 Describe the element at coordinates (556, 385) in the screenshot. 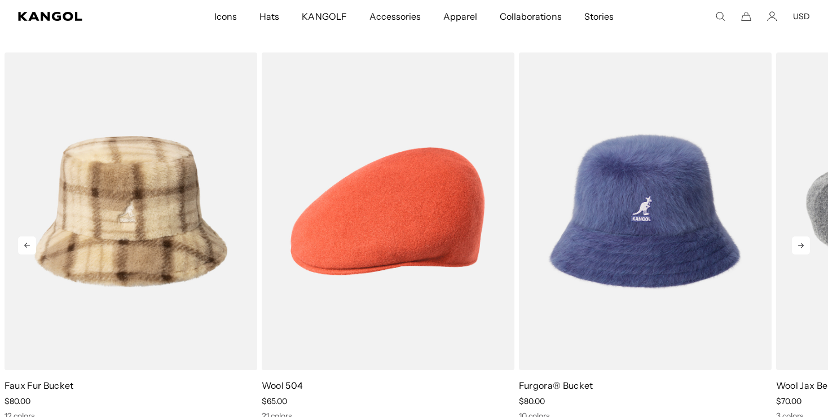

I see `a: Furgora® Bucket` at that location.